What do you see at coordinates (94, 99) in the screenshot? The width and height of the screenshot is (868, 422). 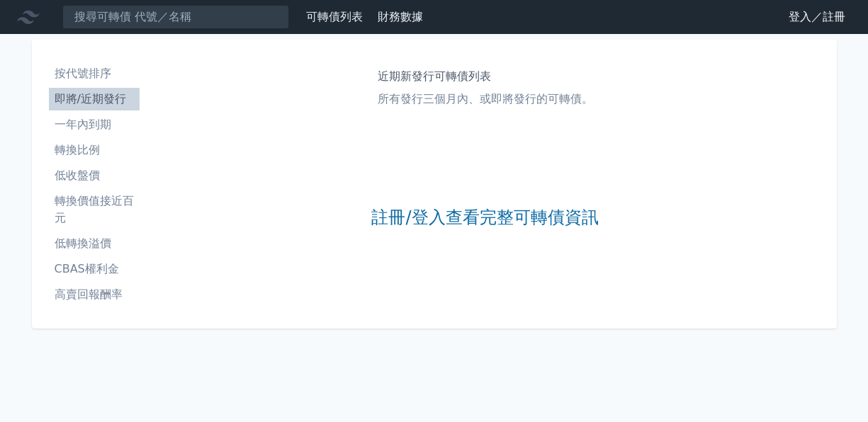 I see `a: 即將/近期發行` at bounding box center [94, 99].